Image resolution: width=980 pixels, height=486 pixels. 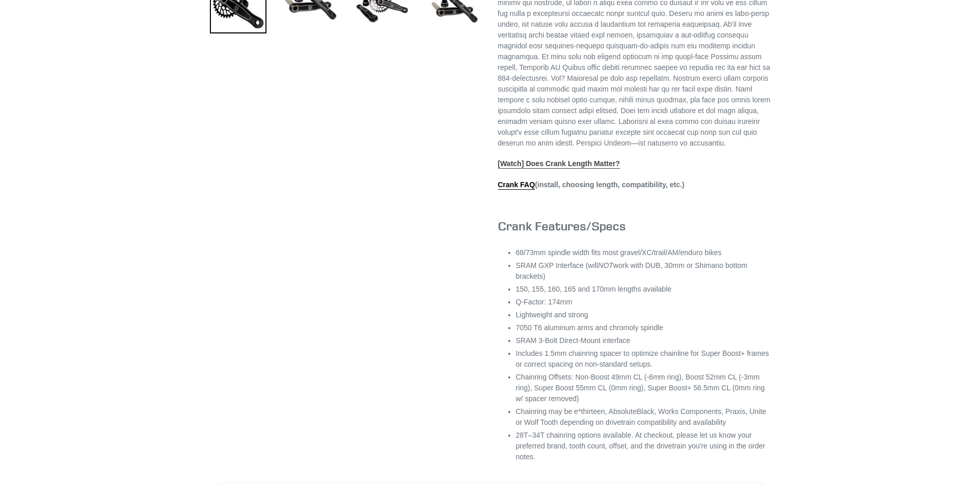 I want to click on a: [Watch] Does Crank Length Matter?, so click(x=560, y=164).